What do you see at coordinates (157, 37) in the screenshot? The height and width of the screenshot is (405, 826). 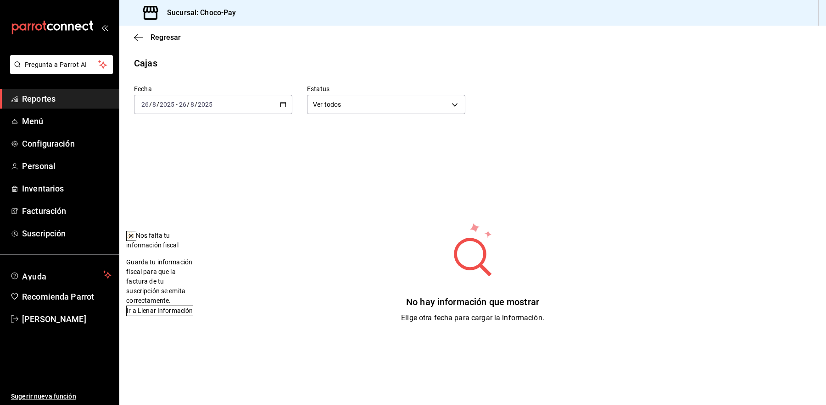 I see `button: Regresar` at bounding box center [157, 37].